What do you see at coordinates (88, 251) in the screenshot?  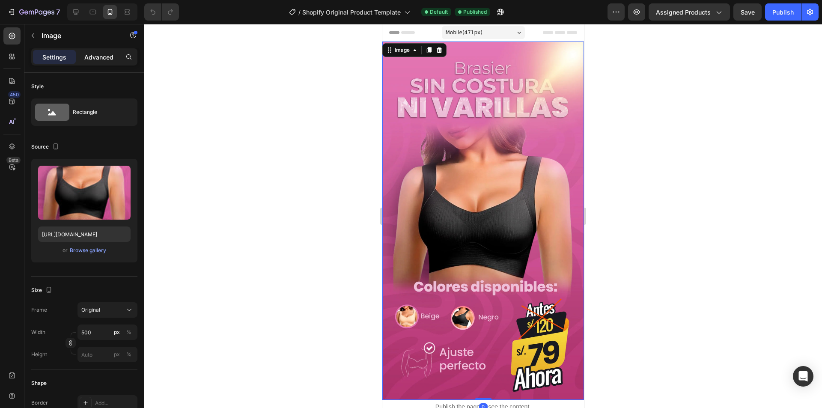 I see `div: Browse gallery` at bounding box center [88, 251].